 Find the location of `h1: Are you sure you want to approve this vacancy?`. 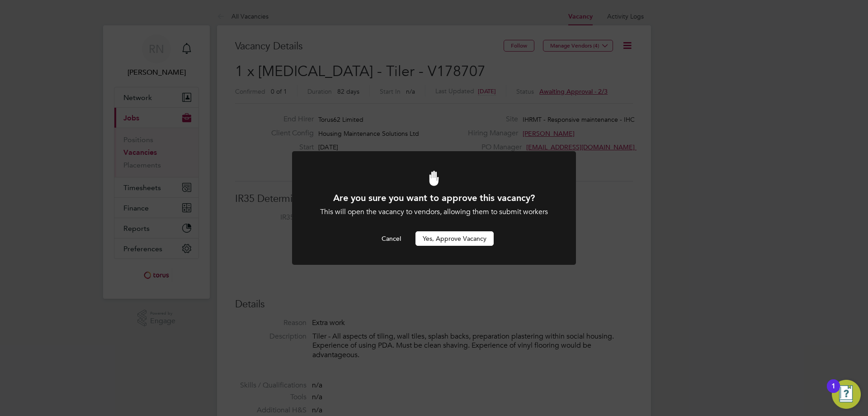

h1: Are you sure you want to approve this vacancy? is located at coordinates (434, 198).